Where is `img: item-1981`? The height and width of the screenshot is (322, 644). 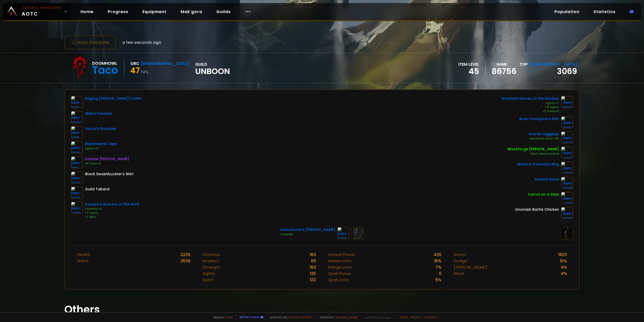
img: item-1981 is located at coordinates (77, 163).